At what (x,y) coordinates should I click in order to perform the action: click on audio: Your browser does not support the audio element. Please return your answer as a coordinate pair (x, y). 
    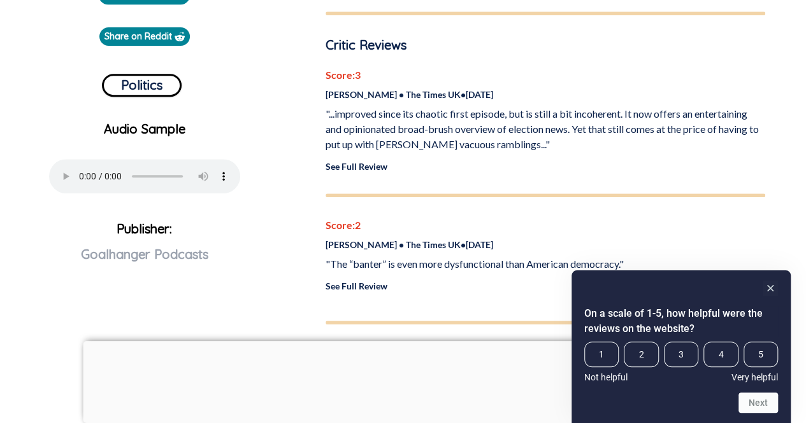
    Looking at the image, I should click on (145, 176).